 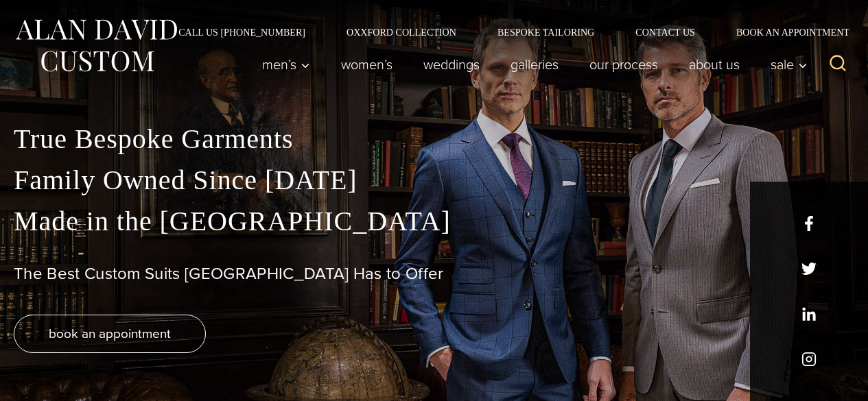 I want to click on button: View Search Form, so click(x=838, y=65).